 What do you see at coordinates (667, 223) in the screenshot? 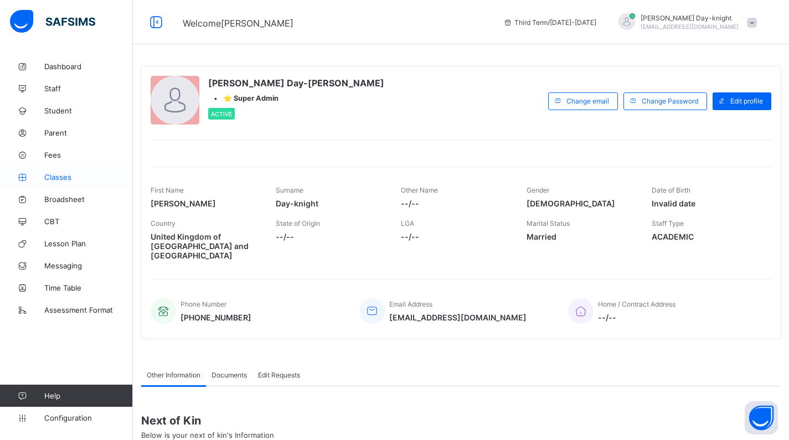
I see `span: Staff Type` at bounding box center [667, 223].